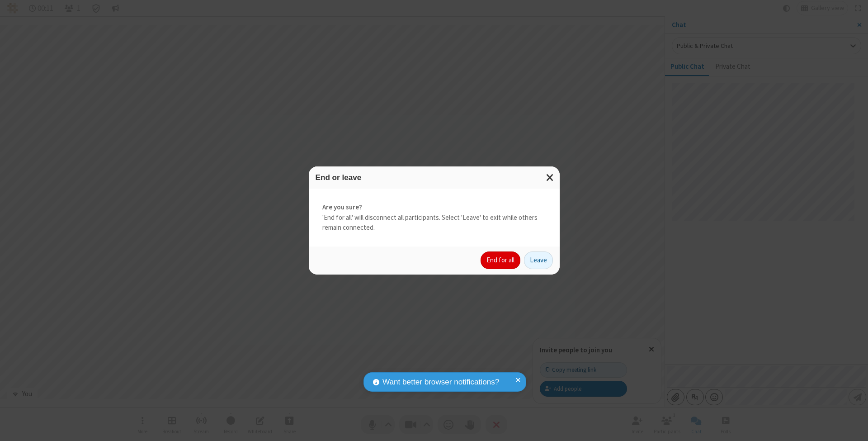 This screenshot has height=441, width=868. I want to click on button: End for all, so click(500, 260).